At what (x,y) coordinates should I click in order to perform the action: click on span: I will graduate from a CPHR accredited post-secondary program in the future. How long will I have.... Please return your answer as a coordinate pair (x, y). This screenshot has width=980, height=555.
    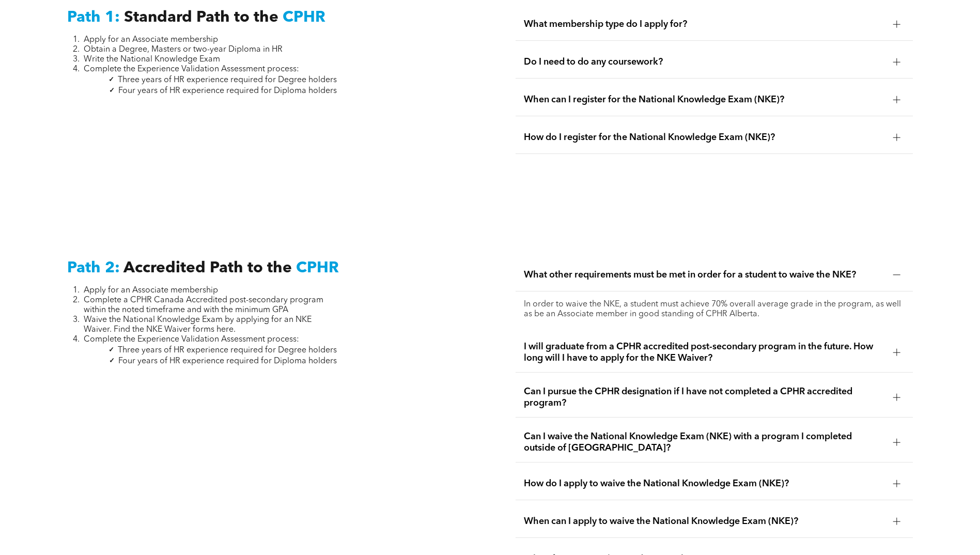
    Looking at the image, I should click on (704, 353).